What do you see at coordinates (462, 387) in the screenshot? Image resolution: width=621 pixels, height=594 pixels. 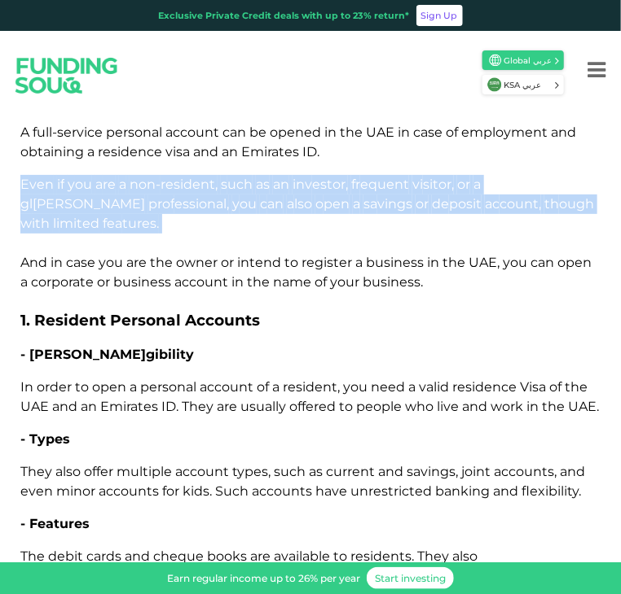 I see `span: res` at bounding box center [462, 387].